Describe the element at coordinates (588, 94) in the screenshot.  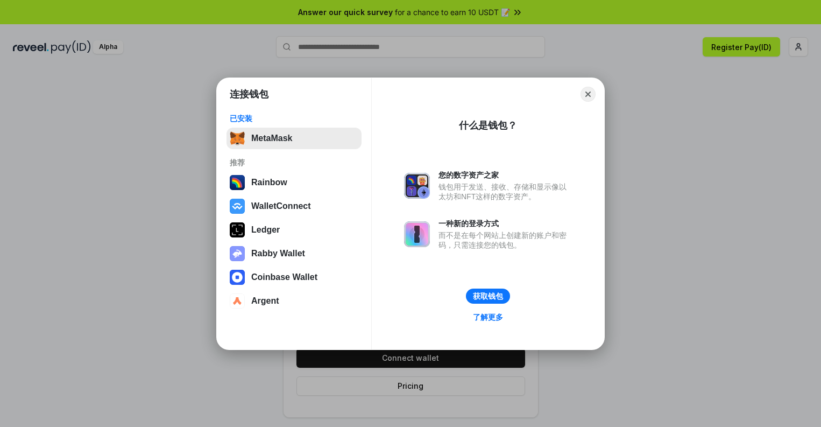
I see `button: Close` at that location.